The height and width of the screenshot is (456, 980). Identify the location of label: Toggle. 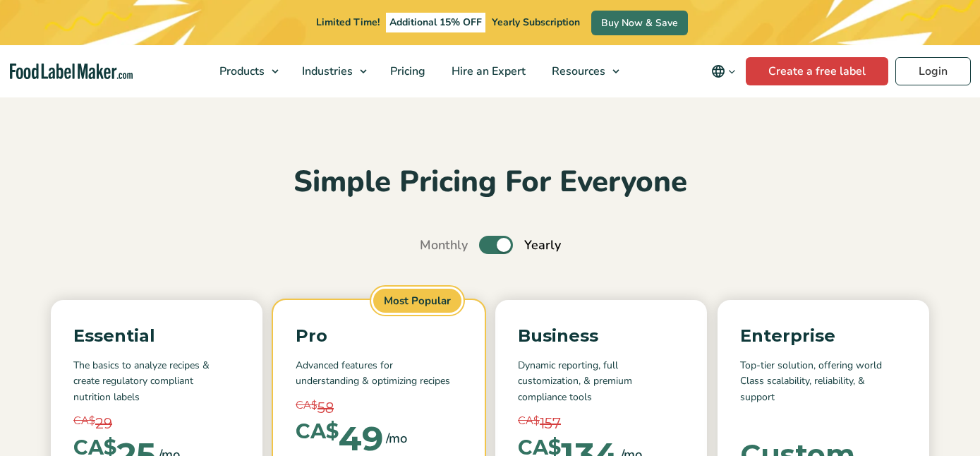
(496, 244).